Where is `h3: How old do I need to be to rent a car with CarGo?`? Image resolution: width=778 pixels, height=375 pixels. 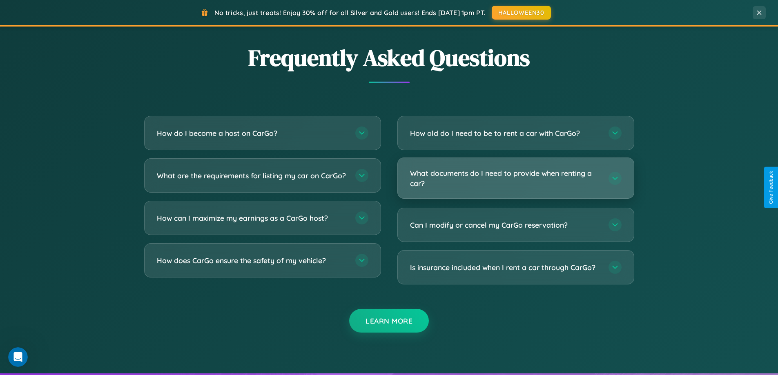
h3: How old do I need to be to rent a car with CarGo? is located at coordinates (505, 133).